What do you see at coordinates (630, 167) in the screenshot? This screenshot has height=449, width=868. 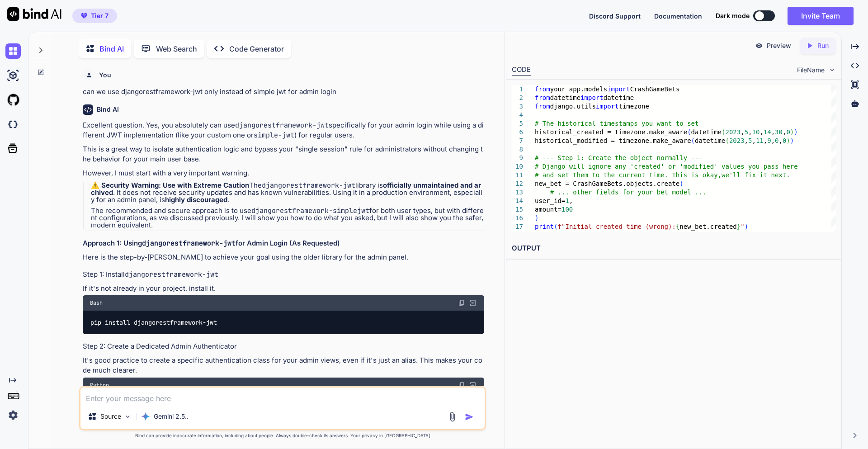 I see `span: # Django will ignore any 'created' or 'modified' v` at bounding box center [630, 167].